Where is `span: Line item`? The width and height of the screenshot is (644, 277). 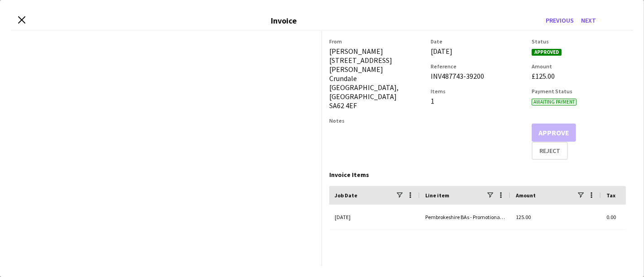
span: Line item is located at coordinates (437, 195).